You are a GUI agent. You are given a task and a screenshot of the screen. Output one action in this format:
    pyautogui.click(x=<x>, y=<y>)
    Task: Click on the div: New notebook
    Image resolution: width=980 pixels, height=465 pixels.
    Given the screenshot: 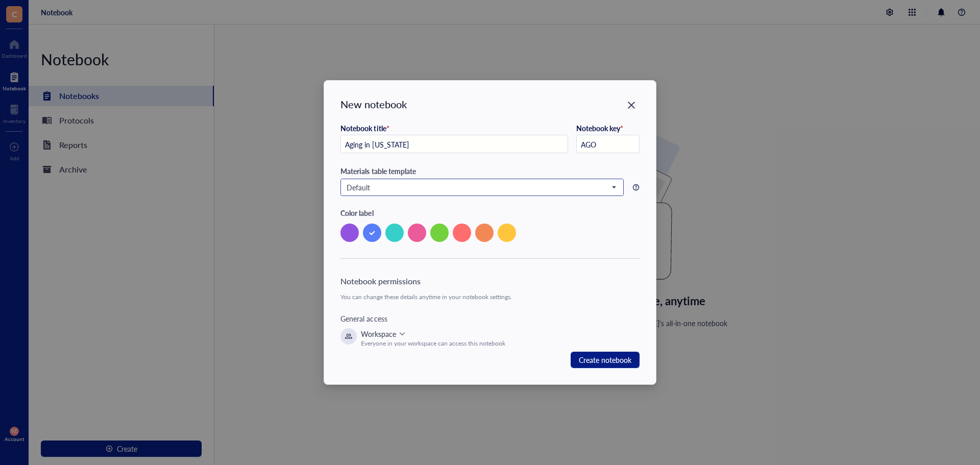 What is the action you would take?
    pyautogui.click(x=374, y=104)
    